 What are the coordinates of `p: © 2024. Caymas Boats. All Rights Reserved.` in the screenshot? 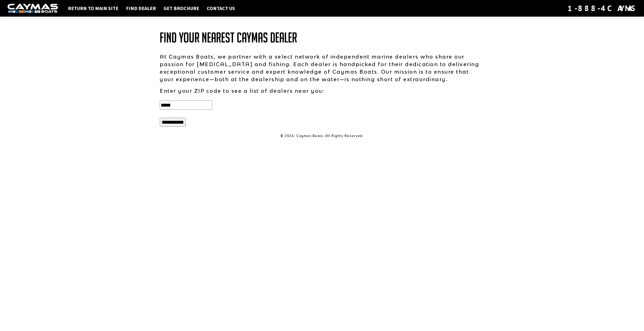 It's located at (322, 136).